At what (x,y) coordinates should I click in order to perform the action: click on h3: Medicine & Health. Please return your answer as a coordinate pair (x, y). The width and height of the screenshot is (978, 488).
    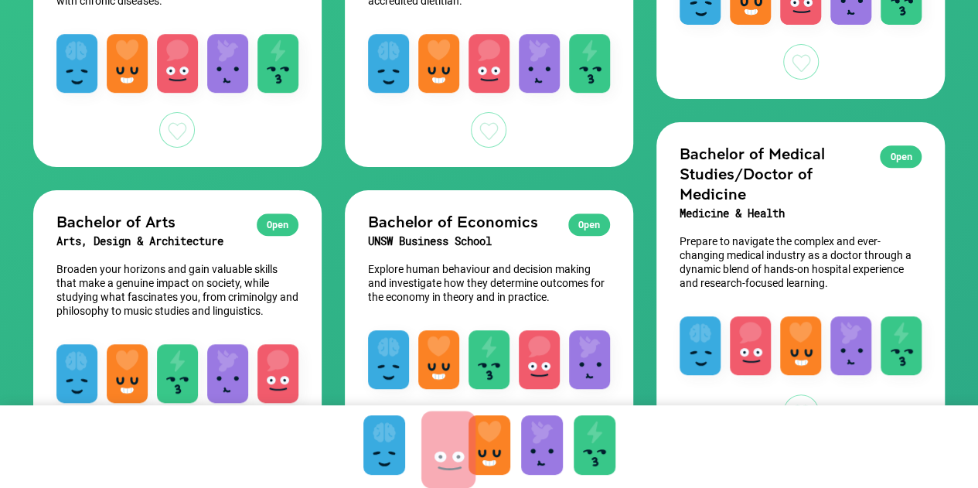
    Looking at the image, I should click on (801, 213).